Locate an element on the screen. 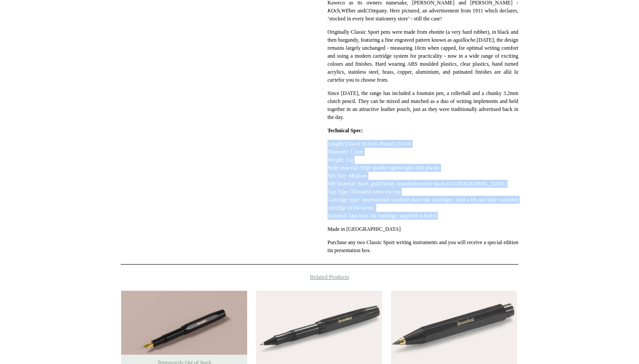 This screenshot has width=639, height=364. em: KO is located at coordinates (331, 11).